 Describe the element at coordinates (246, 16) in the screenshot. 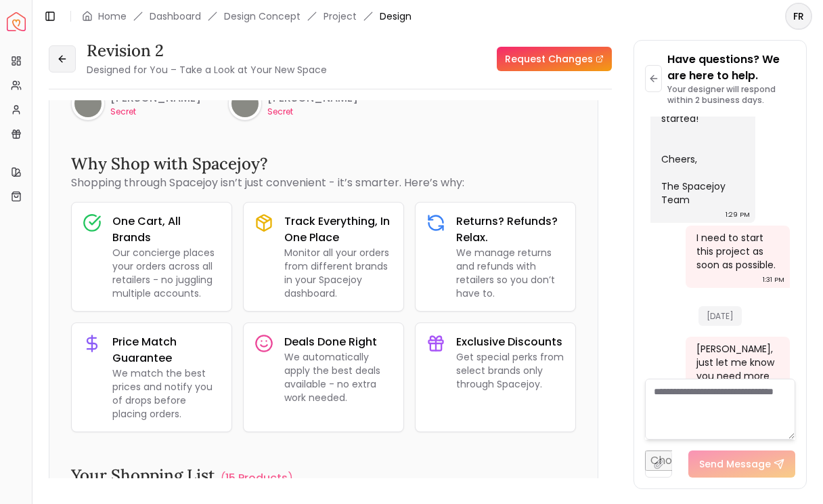

I see `nav: breadcrumb` at that location.